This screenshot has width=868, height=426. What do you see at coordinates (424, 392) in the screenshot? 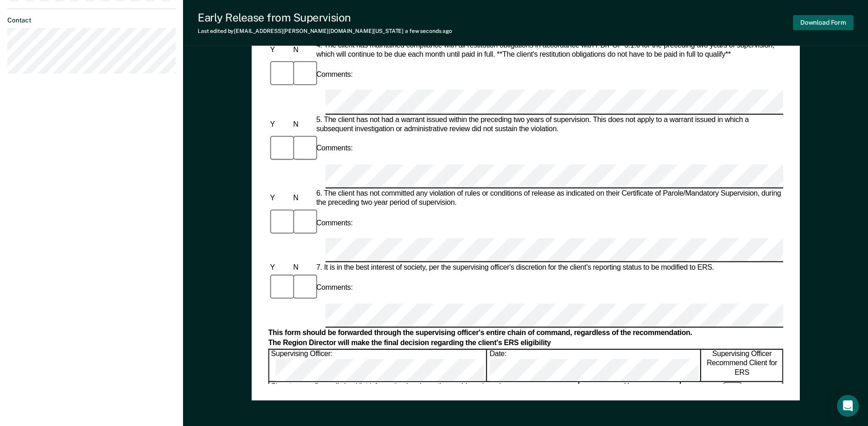
I see `div: Signature confirms all checklist information has been thoroughly reviewed.` at bounding box center [424, 392].